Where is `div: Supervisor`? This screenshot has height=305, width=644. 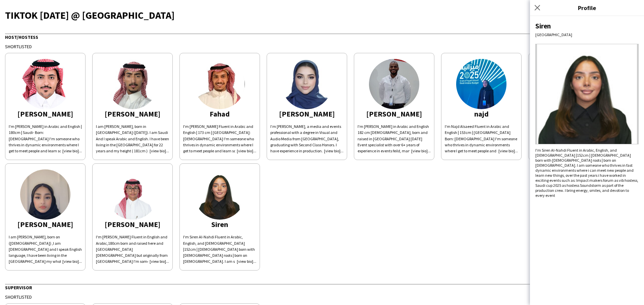 div: Supervisor is located at coordinates (322, 287).